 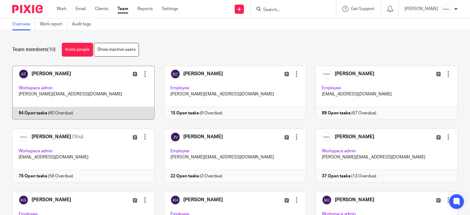 I want to click on a: Settings, so click(x=170, y=9).